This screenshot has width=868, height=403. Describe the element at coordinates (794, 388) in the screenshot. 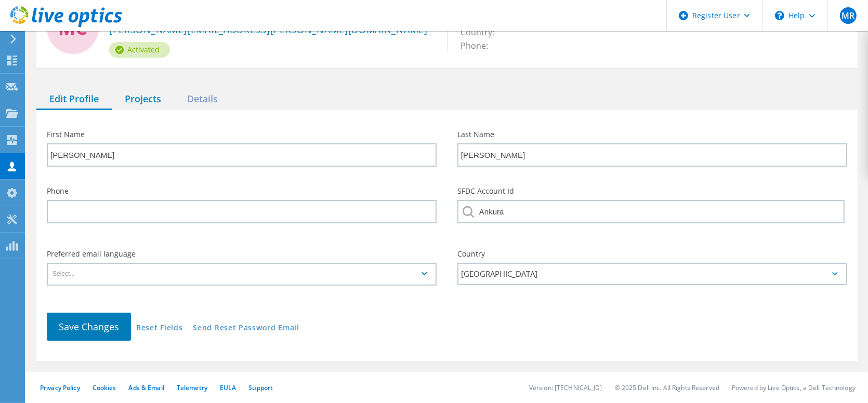

I see `li: Powered by Live Optics, a Dell Technology` at that location.